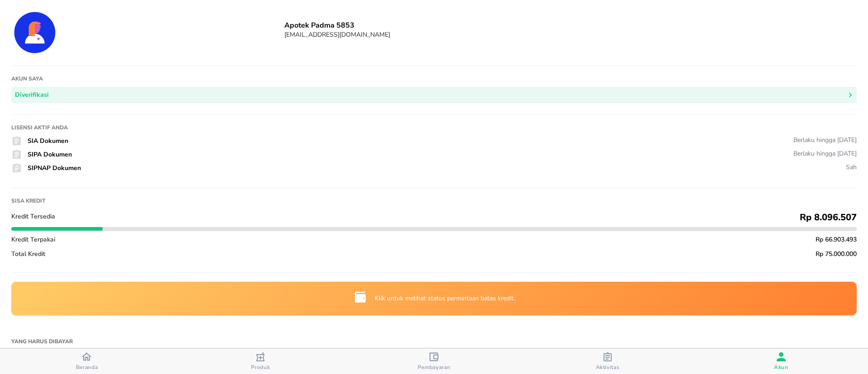  I want to click on span: Aktivitas, so click(608, 367).